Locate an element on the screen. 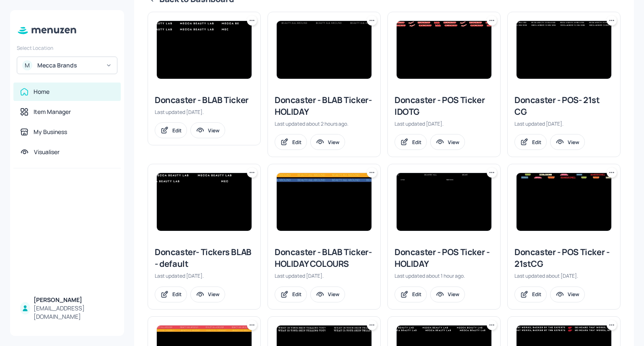 This screenshot has height=346, width=644. div: Last updated about 1 hour ago. is located at coordinates (444, 276).